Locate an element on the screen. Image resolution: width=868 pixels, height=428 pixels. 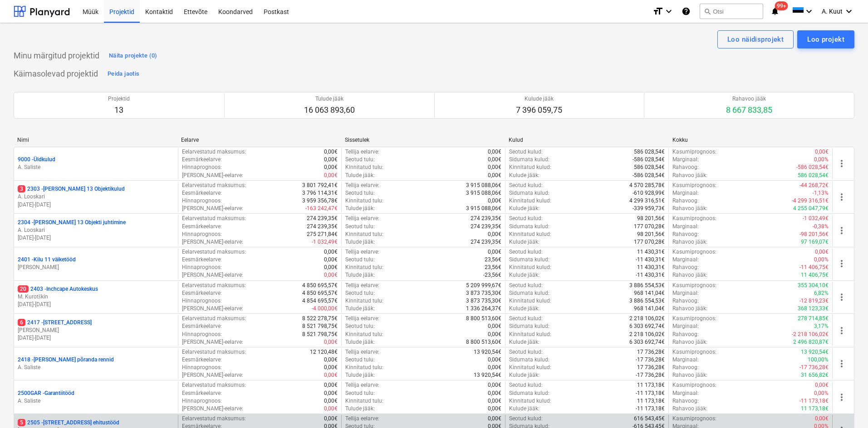
p: -44 268,72€ is located at coordinates (814, 185).